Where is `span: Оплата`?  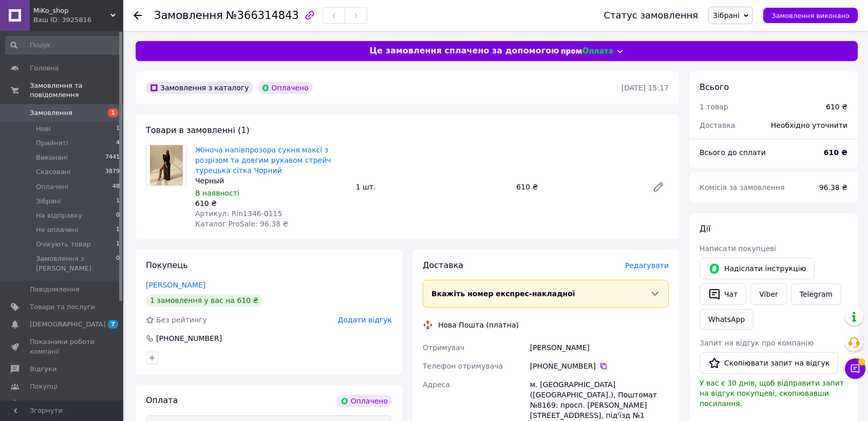
span: Оплата is located at coordinates (162, 400).